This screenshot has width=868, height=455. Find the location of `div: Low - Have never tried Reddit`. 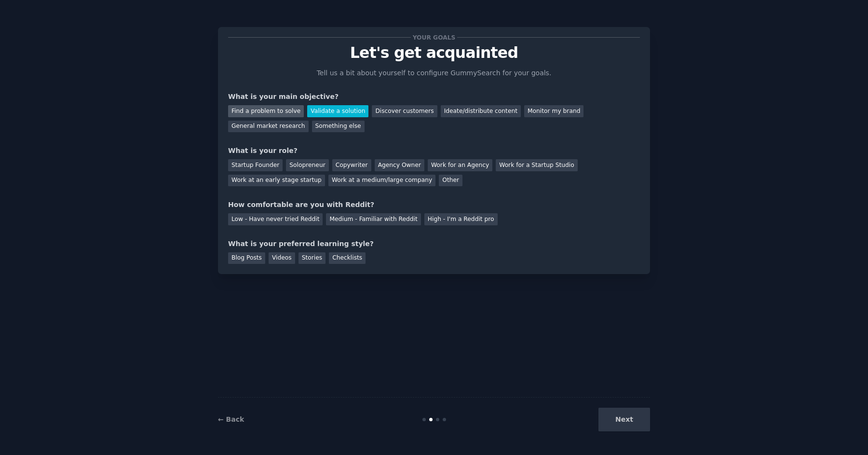

div: Low - Have never tried Reddit is located at coordinates (275, 219).